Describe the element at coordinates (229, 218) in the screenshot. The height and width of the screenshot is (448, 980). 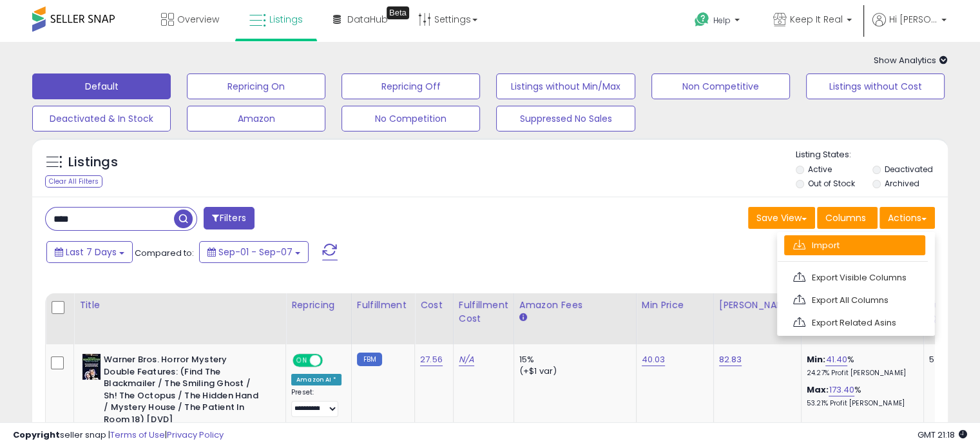
I see `button: Filters` at that location.